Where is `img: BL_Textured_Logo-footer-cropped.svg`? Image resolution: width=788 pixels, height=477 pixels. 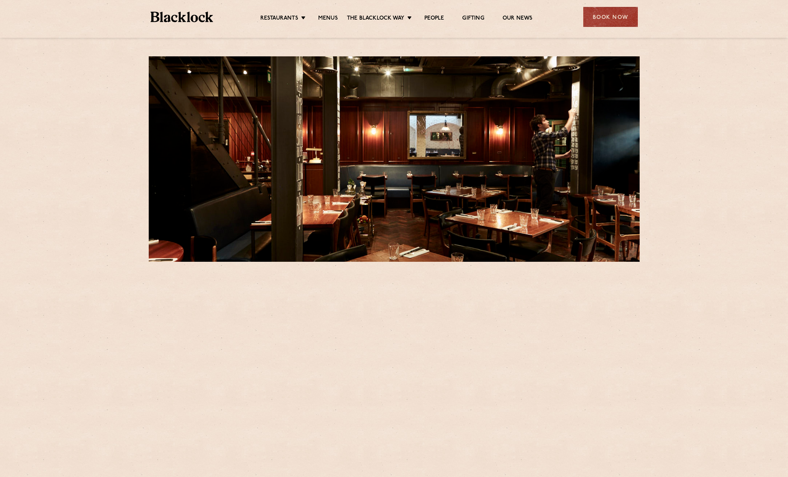
img: BL_Textured_Logo-footer-cropped.svg is located at coordinates (182, 17).